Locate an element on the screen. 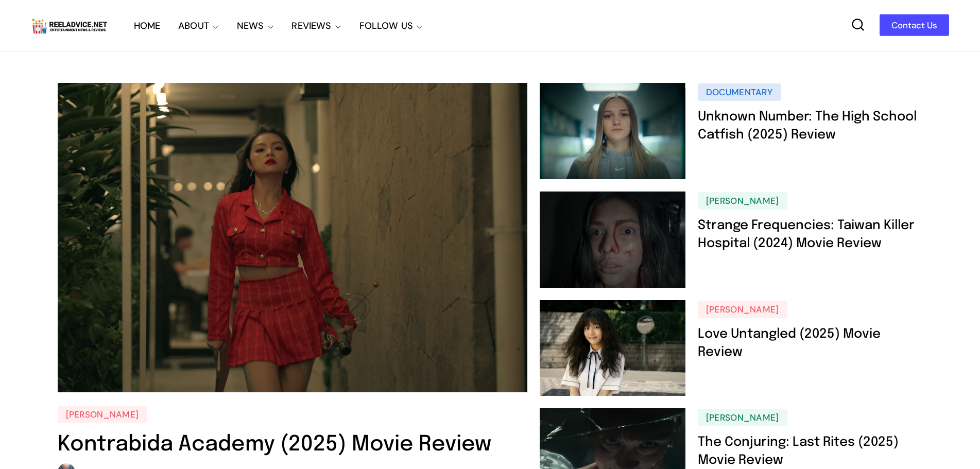 This screenshot has width=980, height=469. a: The Conjuring: Last Rites (2025) Movie Review is located at coordinates (798, 451).